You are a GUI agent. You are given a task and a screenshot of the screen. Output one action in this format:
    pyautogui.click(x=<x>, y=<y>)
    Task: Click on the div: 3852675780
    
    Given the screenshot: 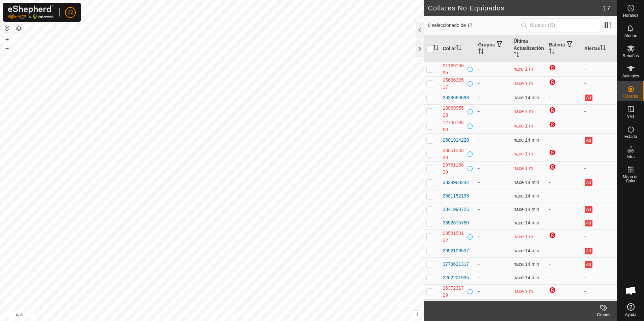 What is the action you would take?
    pyautogui.click(x=456, y=223)
    